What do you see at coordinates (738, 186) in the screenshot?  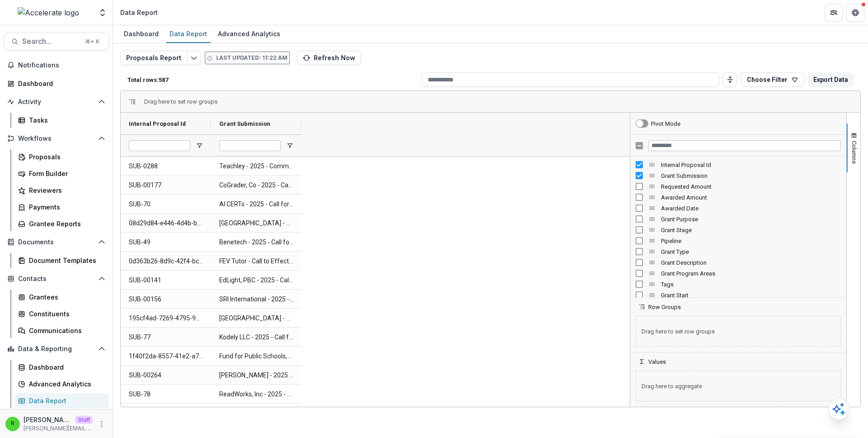 I see `div: Requested Amount Column` at bounding box center [738, 186].